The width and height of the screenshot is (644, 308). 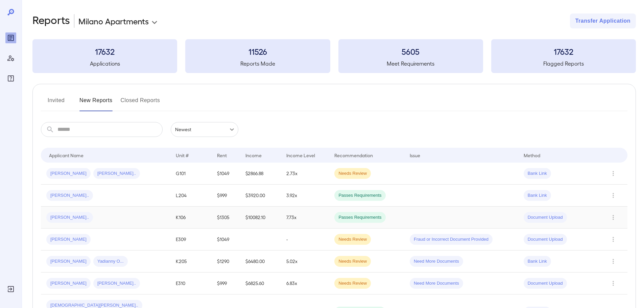 I want to click on p: Milano Apartments, so click(x=114, y=21).